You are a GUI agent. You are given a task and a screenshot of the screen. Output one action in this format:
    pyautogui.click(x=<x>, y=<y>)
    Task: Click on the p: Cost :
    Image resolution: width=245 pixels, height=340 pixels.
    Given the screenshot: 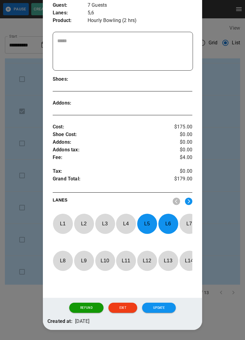 What is the action you would take?
    pyautogui.click(x=111, y=127)
    